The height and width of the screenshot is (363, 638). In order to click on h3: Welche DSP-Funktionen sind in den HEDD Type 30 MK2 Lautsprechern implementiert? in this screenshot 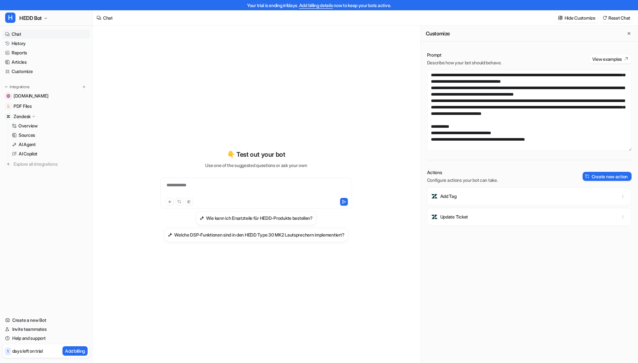, I will do `click(259, 235)`.